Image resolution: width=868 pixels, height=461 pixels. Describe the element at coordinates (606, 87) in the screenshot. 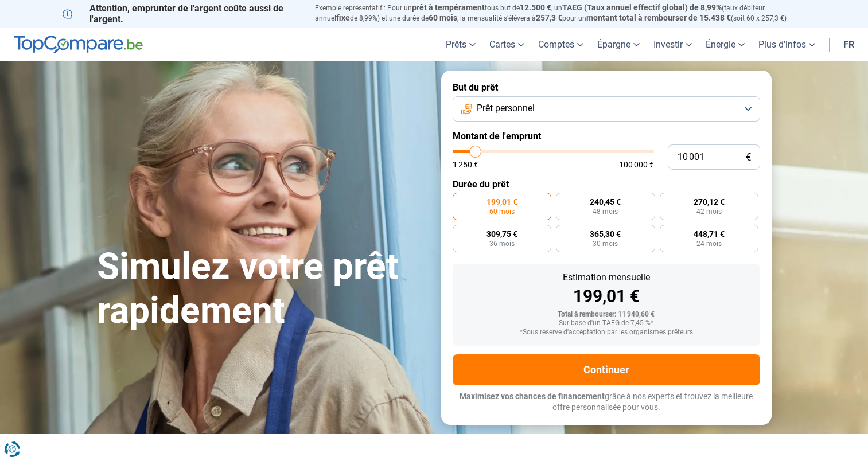

I see `label: But du prêt` at that location.